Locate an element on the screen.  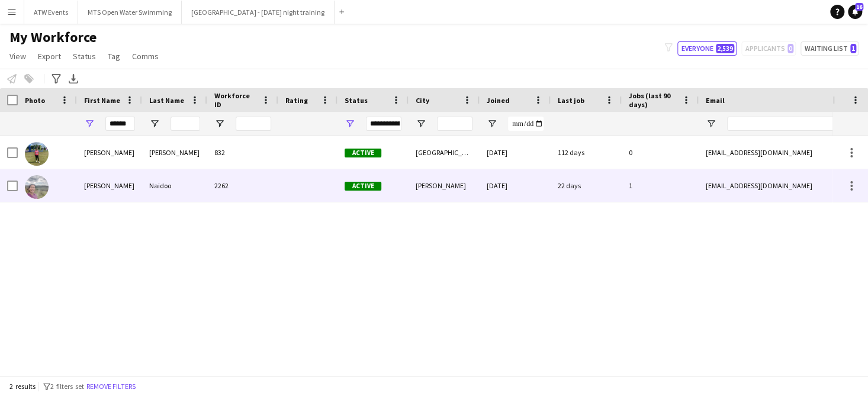
button: Everyone2,539 is located at coordinates (707, 49).